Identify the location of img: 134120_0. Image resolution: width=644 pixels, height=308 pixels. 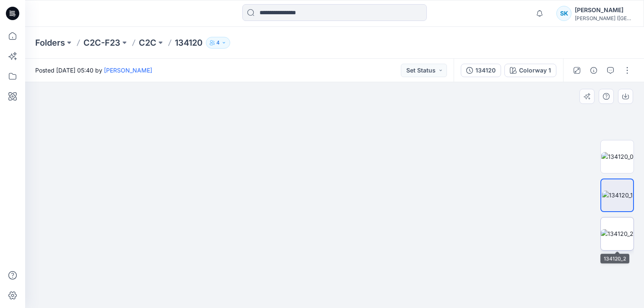
(617, 156).